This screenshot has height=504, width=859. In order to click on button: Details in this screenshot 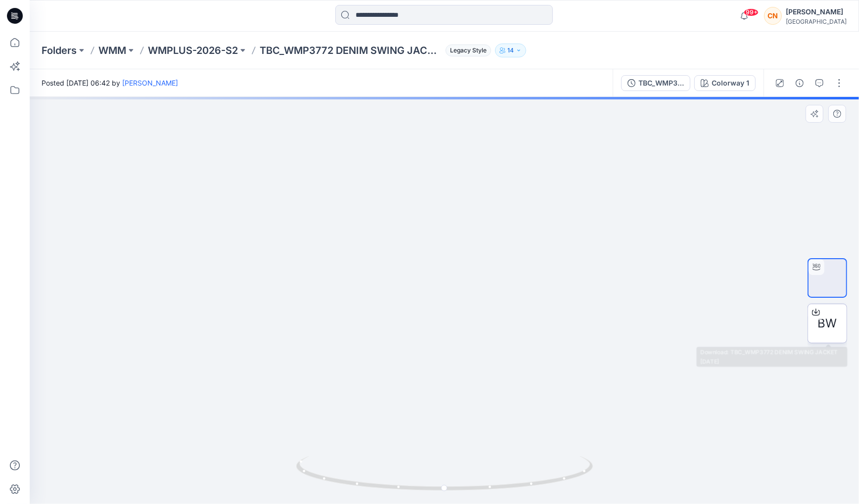, I will do `click(799, 83)`.